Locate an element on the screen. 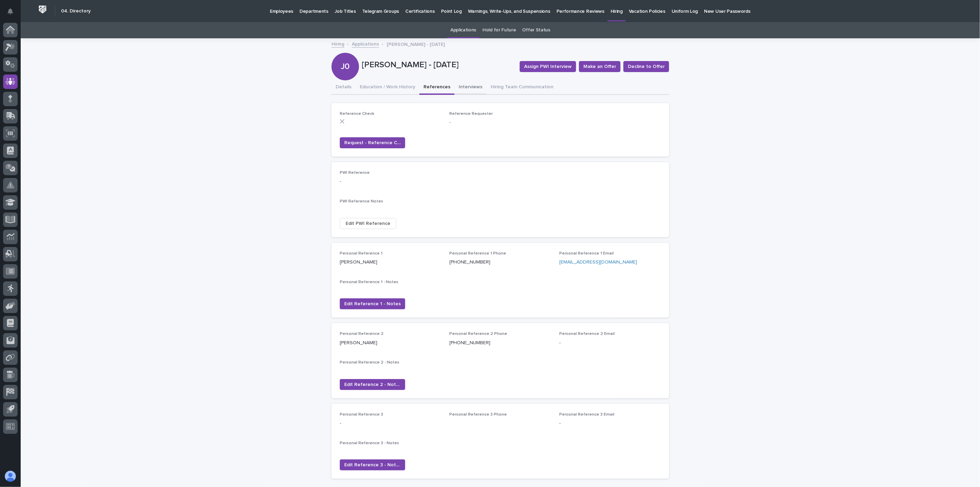  span: Edit Reference 3 - Notes is located at coordinates (372, 465).